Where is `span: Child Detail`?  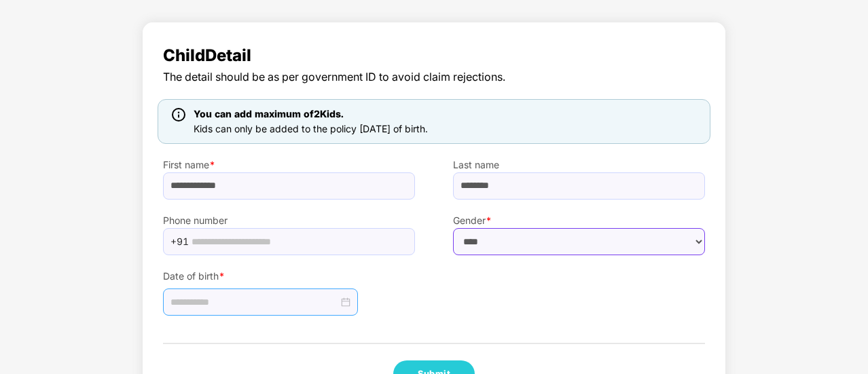
span: Child Detail is located at coordinates (434, 56).